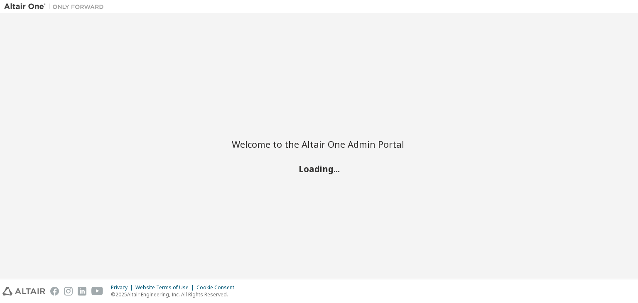 This screenshot has width=638, height=303. Describe the element at coordinates (82, 291) in the screenshot. I see `img: linkedin.svg` at that location.